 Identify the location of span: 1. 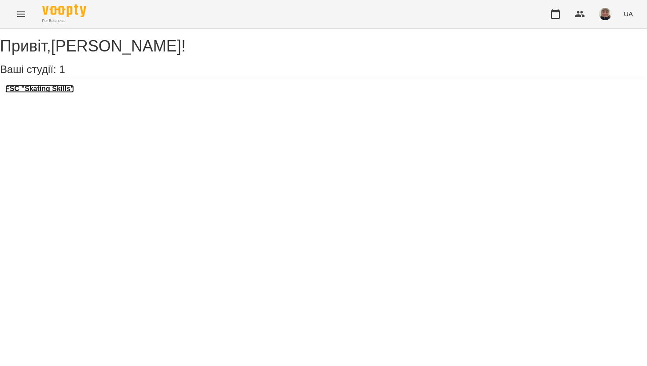
(62, 69).